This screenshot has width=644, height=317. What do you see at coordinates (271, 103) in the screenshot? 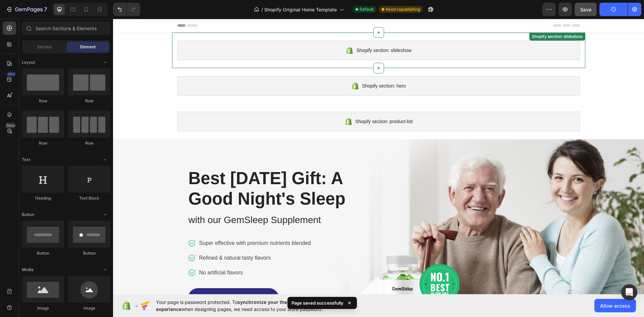
I see `span: Shopify section: product-list` at bounding box center [271, 103].